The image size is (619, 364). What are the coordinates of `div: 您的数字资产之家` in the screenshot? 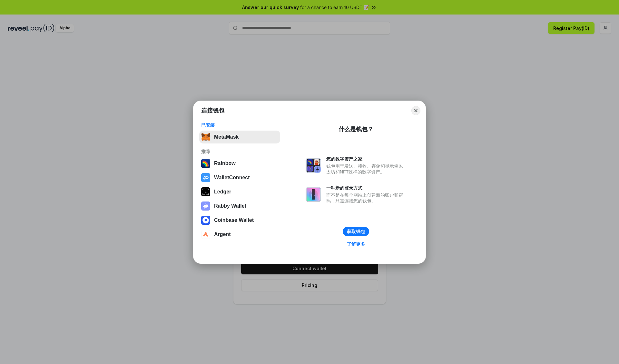 It's located at (366, 159).